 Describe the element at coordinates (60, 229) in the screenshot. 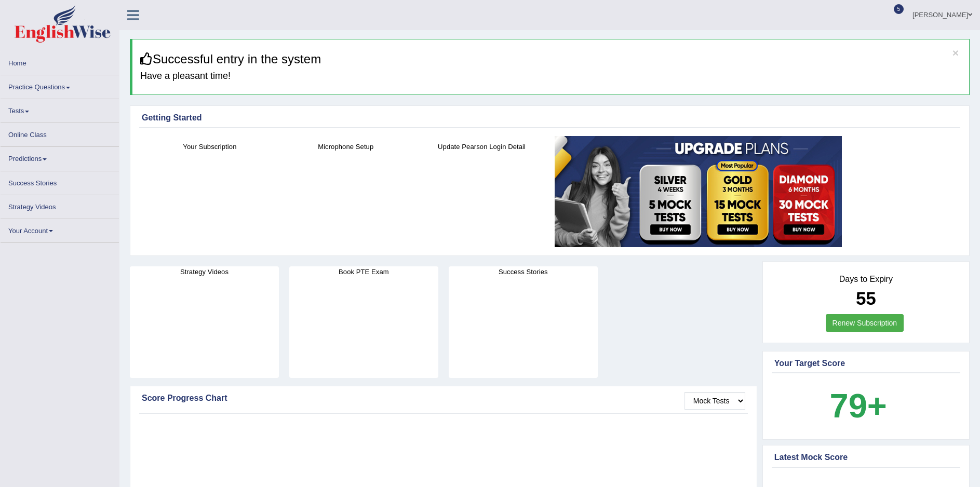

I see `a: Your Account` at that location.